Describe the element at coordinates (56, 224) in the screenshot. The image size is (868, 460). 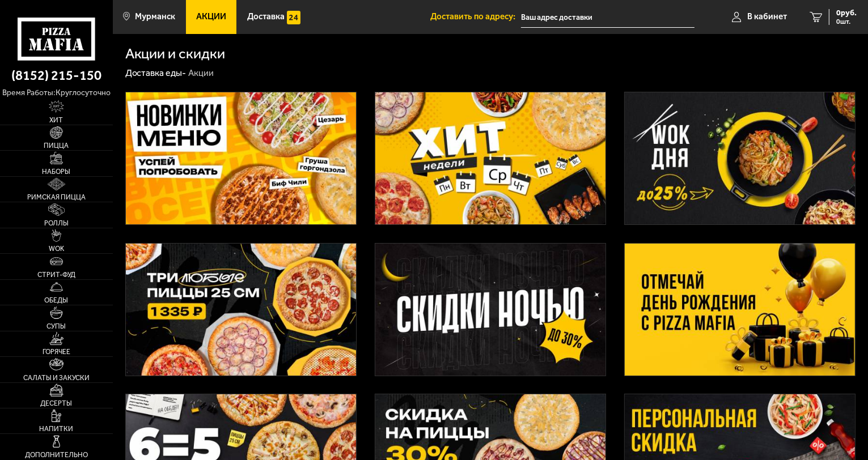
I see `span: Роллы` at that location.